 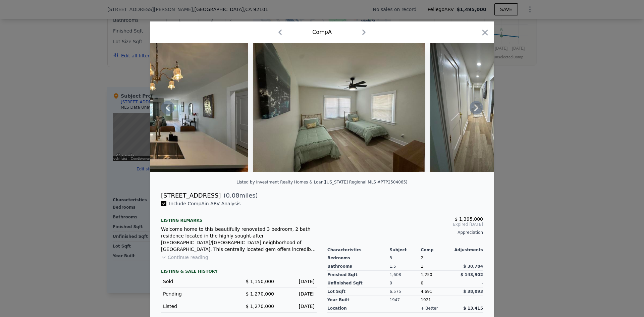 What do you see at coordinates (233, 195) in the screenshot?
I see `span: 0.08` at bounding box center [233, 195].